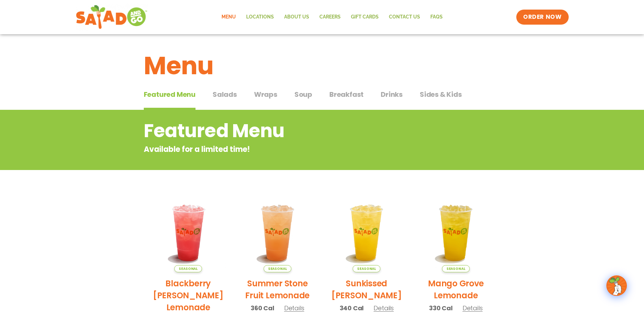 This screenshot has height=313, width=644. I want to click on span: Sides & Kids, so click(441, 94).